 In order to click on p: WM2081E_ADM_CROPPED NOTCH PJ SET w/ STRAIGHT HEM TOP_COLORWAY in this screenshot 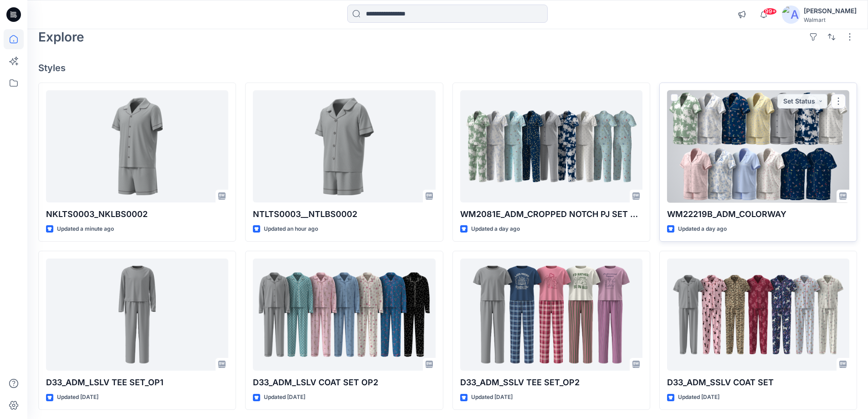, I will do `click(551, 214)`.